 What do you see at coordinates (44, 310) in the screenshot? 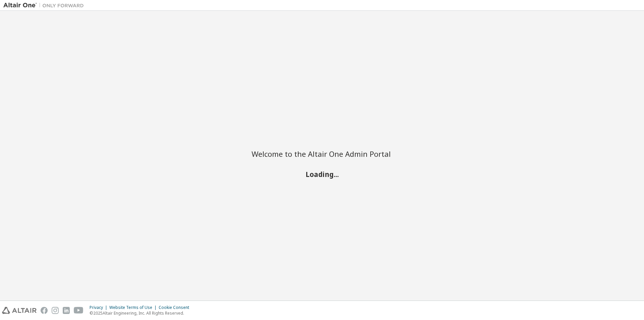
I see `img: facebook.svg` at bounding box center [44, 310].